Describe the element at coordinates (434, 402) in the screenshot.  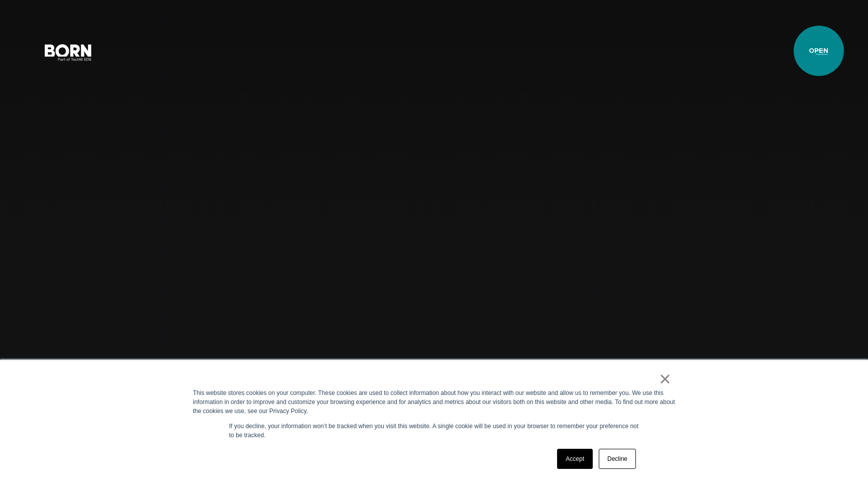
I see `div: This website stores cookies on your computer. These cookies are used to collect information about...` at that location.